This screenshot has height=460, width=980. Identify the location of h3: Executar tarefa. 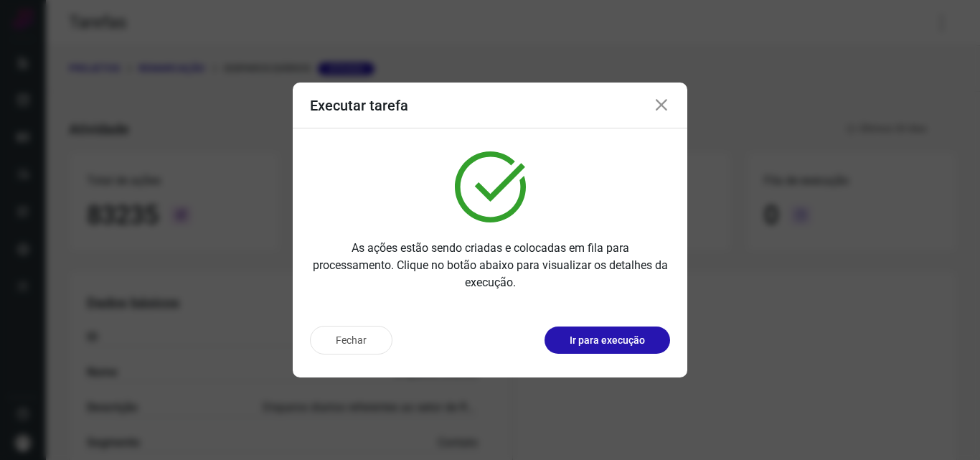
(359, 106).